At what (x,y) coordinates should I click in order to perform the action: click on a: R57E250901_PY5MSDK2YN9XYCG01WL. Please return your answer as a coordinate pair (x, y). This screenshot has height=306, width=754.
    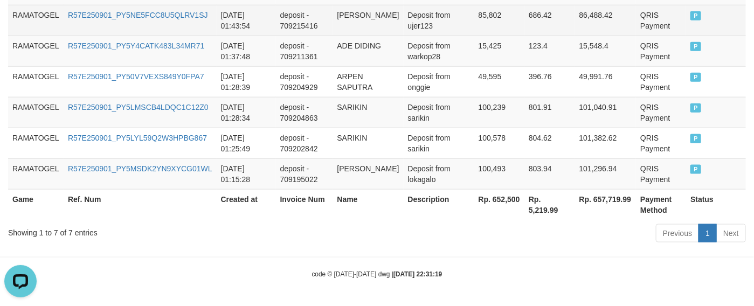
    Looking at the image, I should click on (140, 169).